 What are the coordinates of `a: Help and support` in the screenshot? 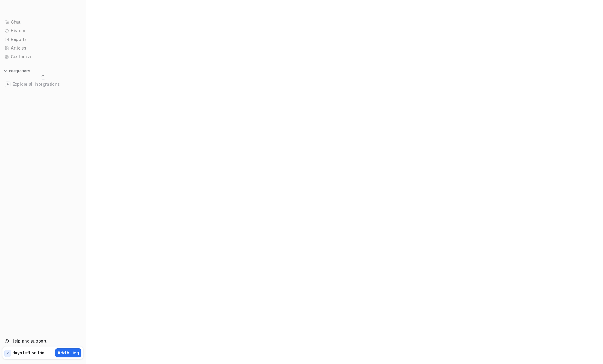 It's located at (43, 341).